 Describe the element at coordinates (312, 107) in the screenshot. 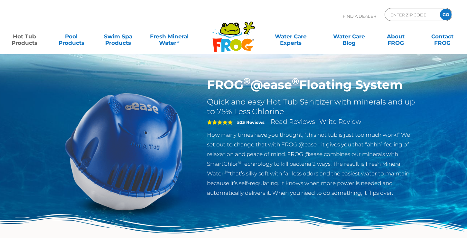

I see `h2: Quick and easy Hot Tub Sanitizer with minerals and up to 75% Less Chlorine` at that location.